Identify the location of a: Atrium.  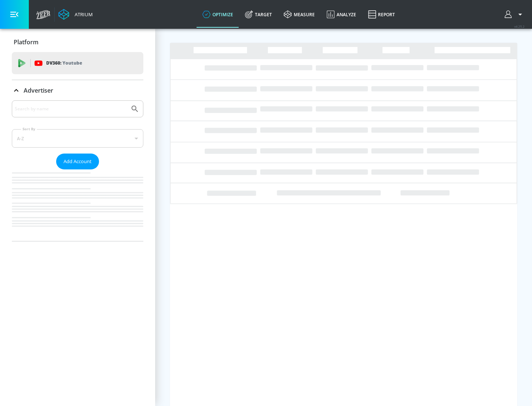
(76, 15).